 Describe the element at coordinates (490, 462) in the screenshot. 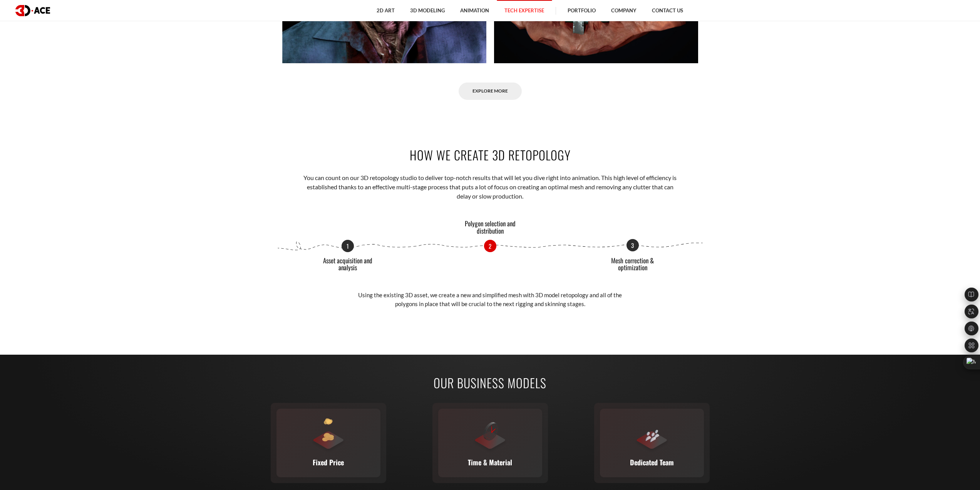

I see `p: Time & Material` at that location.